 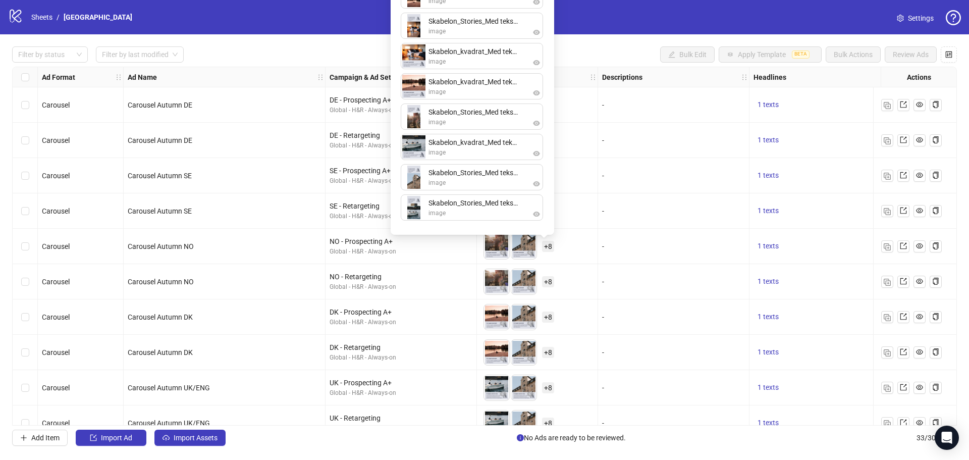 I want to click on button: Bulk Edit, so click(x=687, y=54).